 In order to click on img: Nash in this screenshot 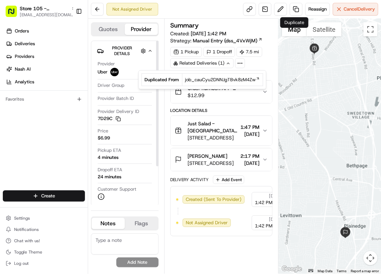, I will do `click(14, 14)`.